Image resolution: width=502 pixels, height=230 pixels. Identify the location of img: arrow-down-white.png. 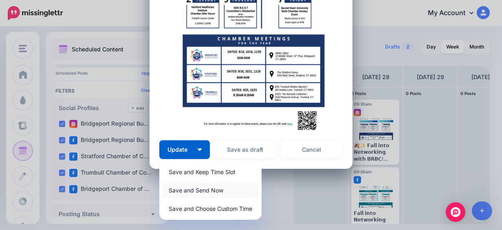
(199, 149).